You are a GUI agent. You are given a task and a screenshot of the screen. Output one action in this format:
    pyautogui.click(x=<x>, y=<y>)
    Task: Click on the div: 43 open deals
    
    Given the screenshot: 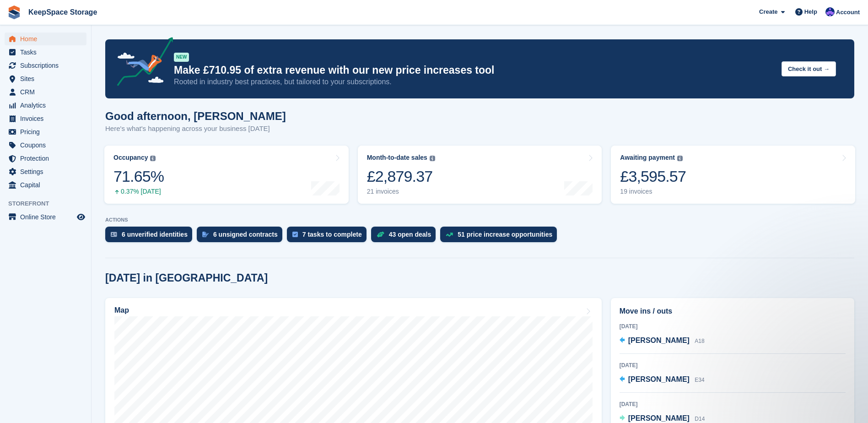 What is the action you would take?
    pyautogui.click(x=410, y=234)
    